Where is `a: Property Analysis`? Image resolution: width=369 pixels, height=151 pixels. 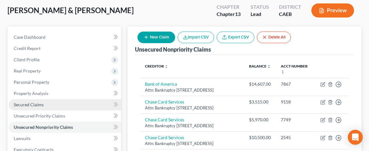
a: Property Analysis is located at coordinates (65, 93).